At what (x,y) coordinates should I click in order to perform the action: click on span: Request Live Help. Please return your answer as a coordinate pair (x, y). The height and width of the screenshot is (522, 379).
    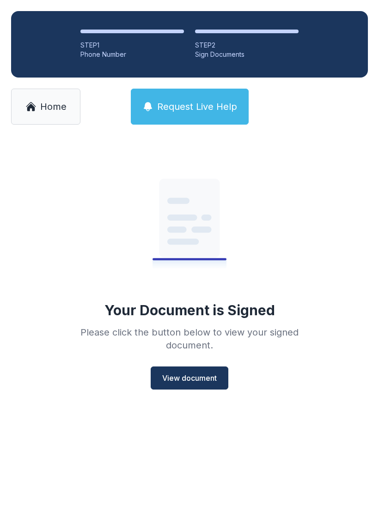
    Looking at the image, I should click on (197, 107).